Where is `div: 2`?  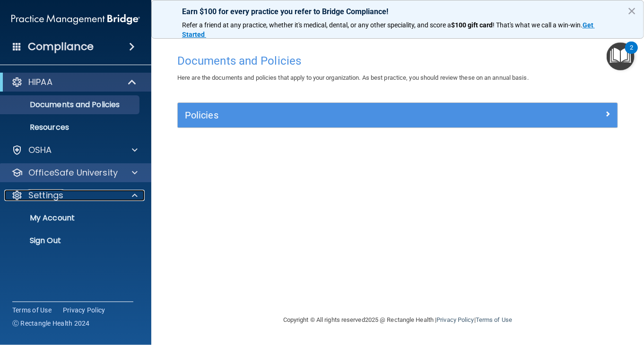
div: 2 is located at coordinates (631, 54).